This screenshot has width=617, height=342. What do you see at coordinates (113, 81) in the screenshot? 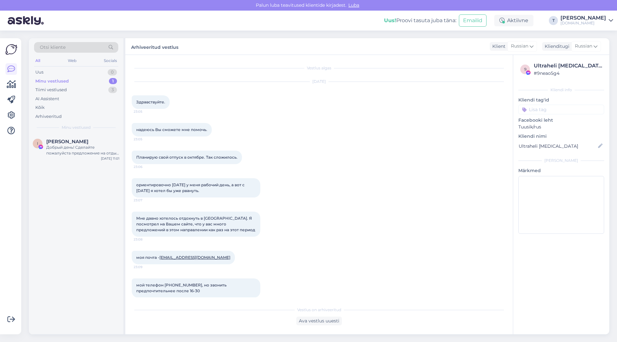
I see `div: 1` at bounding box center [113, 81].